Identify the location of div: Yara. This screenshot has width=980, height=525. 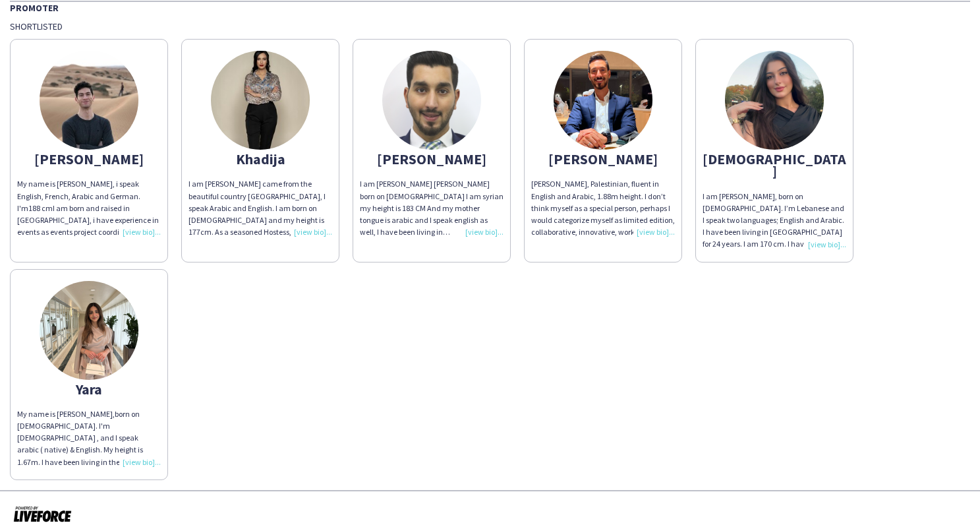
(89, 389).